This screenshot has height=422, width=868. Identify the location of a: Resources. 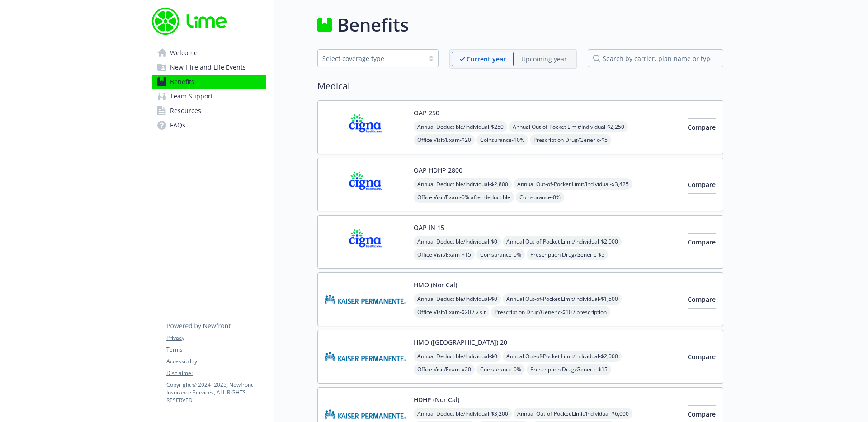
(209, 111).